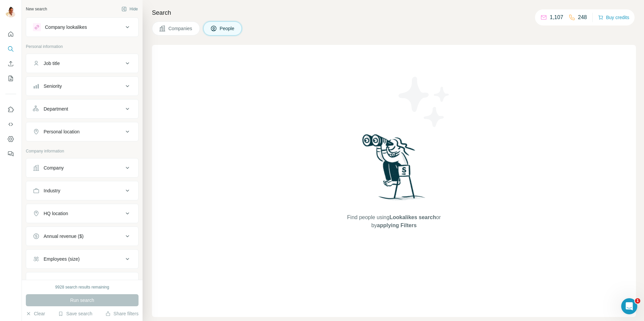  What do you see at coordinates (35, 314) in the screenshot?
I see `button: Clear` at bounding box center [35, 314].